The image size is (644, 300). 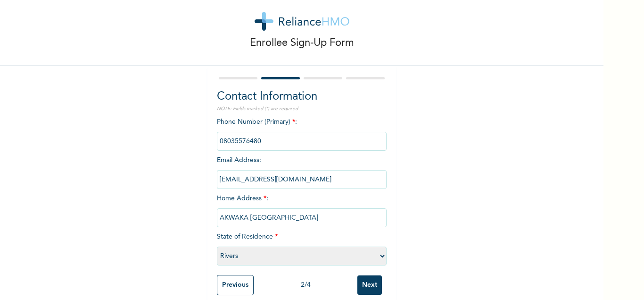 I want to click on p: Enrollee Sign-Up Form, so click(x=302, y=43).